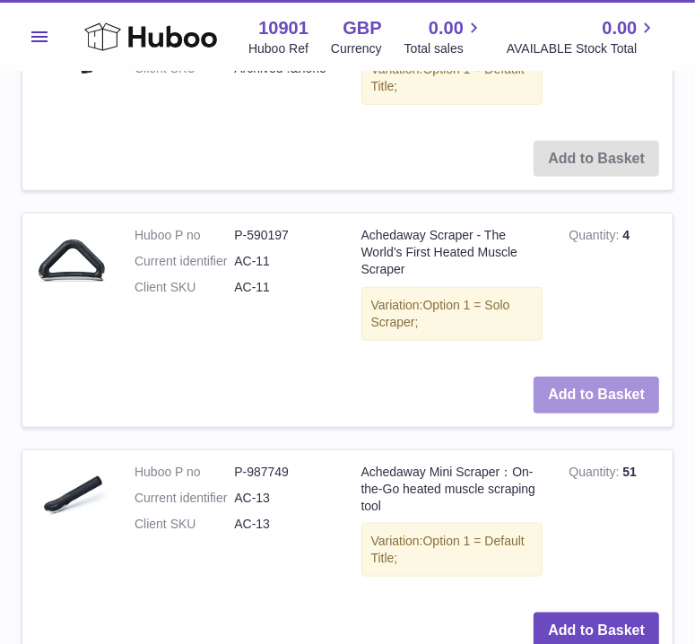 This screenshot has width=695, height=644. I want to click on button: Add to Basket, so click(596, 395).